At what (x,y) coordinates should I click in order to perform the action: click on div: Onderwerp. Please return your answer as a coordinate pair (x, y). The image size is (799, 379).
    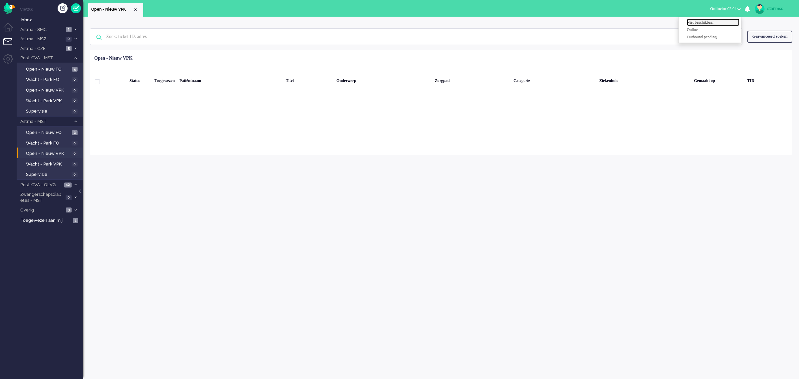
    Looking at the image, I should click on (383, 80).